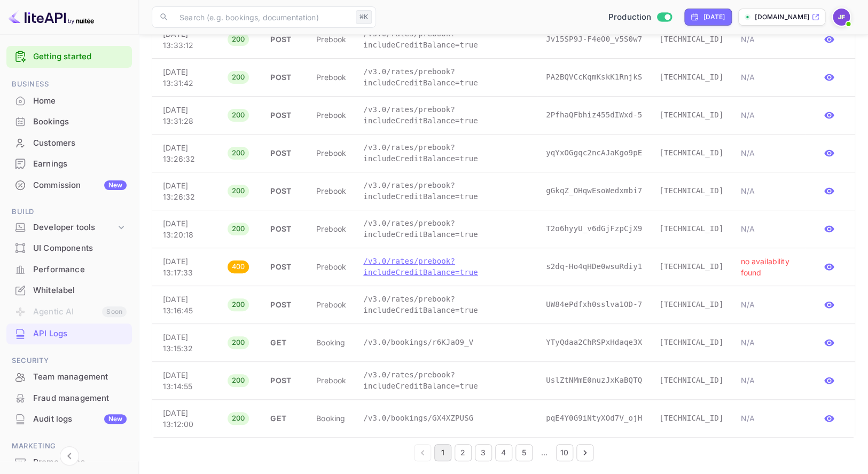 The width and height of the screenshot is (868, 474). Describe the element at coordinates (446, 418) in the screenshot. I see `p: /v3.0/bookings/GX4XZPUSG` at that location.